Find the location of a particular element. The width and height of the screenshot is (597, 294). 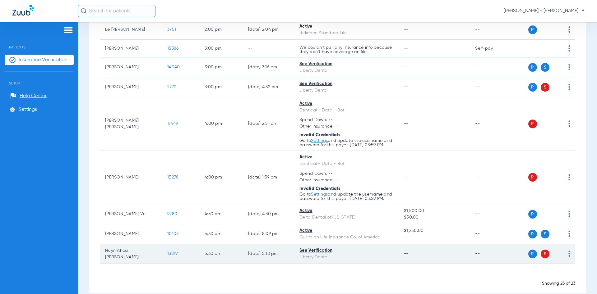

span: 15278 is located at coordinates (173, 178).